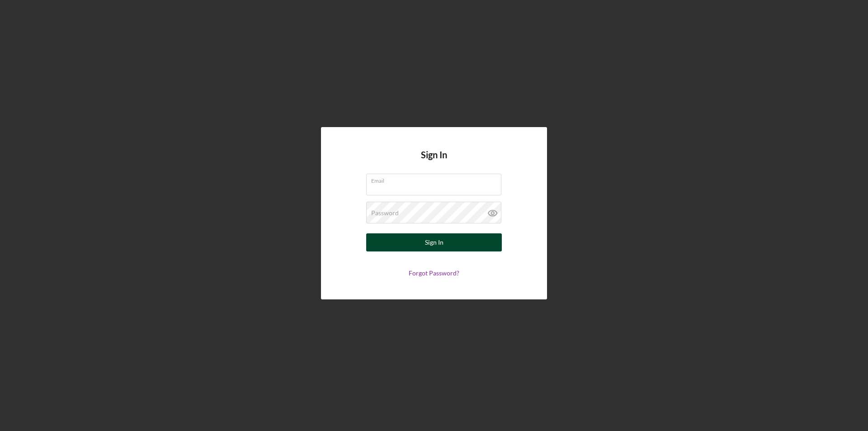 The width and height of the screenshot is (868, 431). I want to click on div: Sign In, so click(434, 243).